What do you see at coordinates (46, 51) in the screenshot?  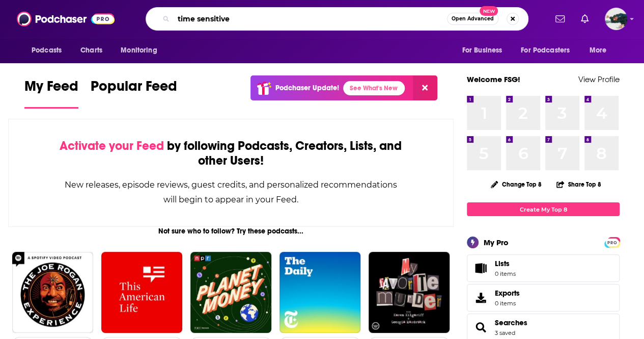 I see `span: Podcasts` at bounding box center [46, 51].